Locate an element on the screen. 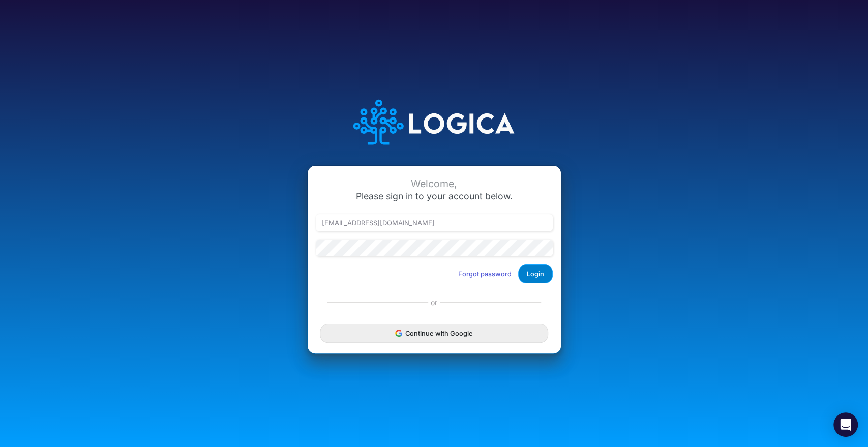  span: Please sign in to your account below. is located at coordinates (434, 196).